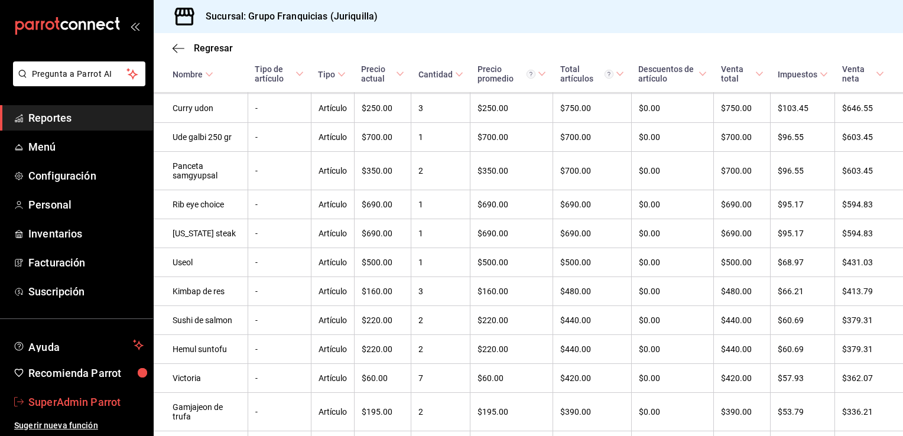 This screenshot has width=903, height=436. Describe the element at coordinates (135, 26) in the screenshot. I see `button: open_drawer_menu` at that location.